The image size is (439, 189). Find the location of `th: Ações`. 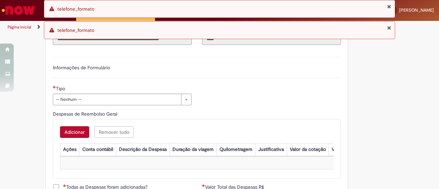

th: Ações is located at coordinates (70, 149).